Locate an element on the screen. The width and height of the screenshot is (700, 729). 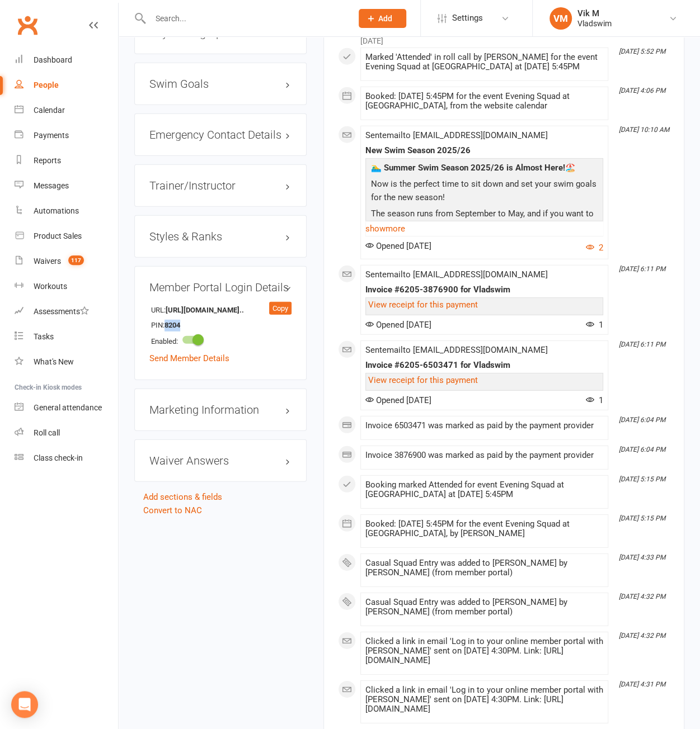
a: Clubworx is located at coordinates (27, 25).